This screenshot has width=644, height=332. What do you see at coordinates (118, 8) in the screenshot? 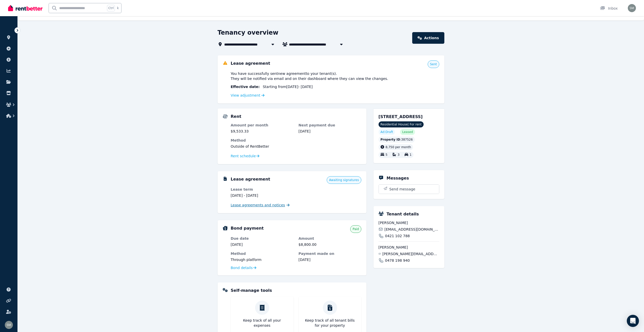
I see `span: k` at bounding box center [118, 8].